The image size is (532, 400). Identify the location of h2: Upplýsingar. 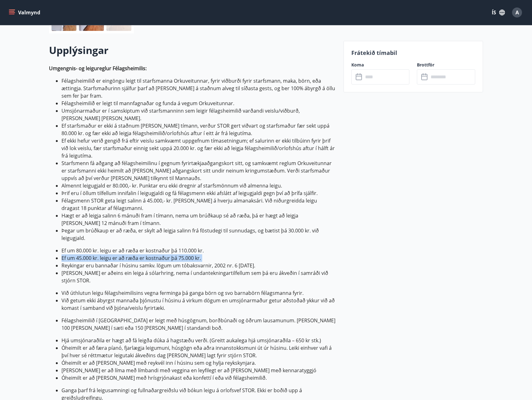
(192, 50).